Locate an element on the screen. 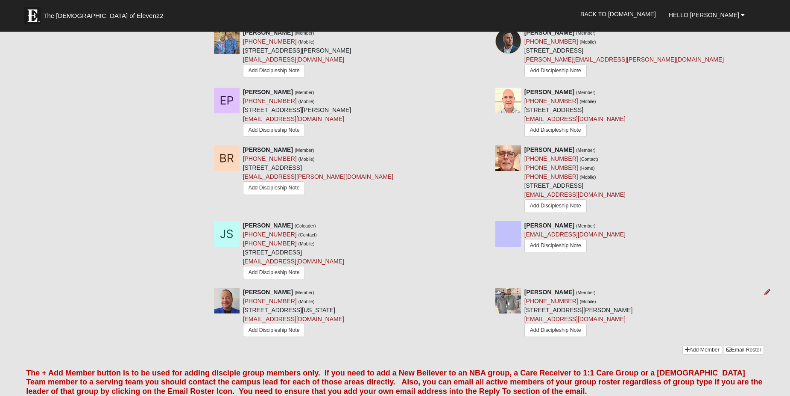  a: Email Roster is located at coordinates (744, 349).